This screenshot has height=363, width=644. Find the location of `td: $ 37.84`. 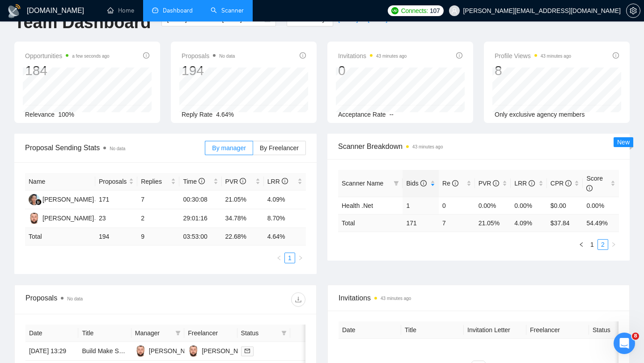

td: $ 37.84 is located at coordinates (565, 223).